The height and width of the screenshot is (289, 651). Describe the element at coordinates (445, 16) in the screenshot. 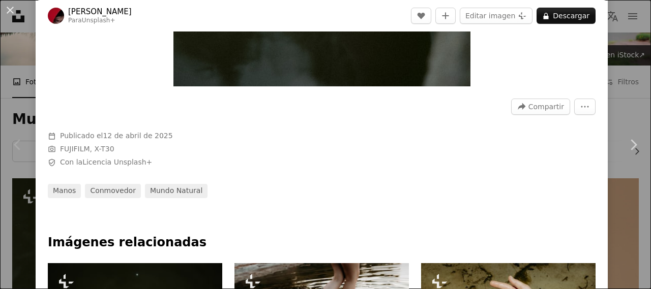

I see `button: Añade a la colección` at that location.